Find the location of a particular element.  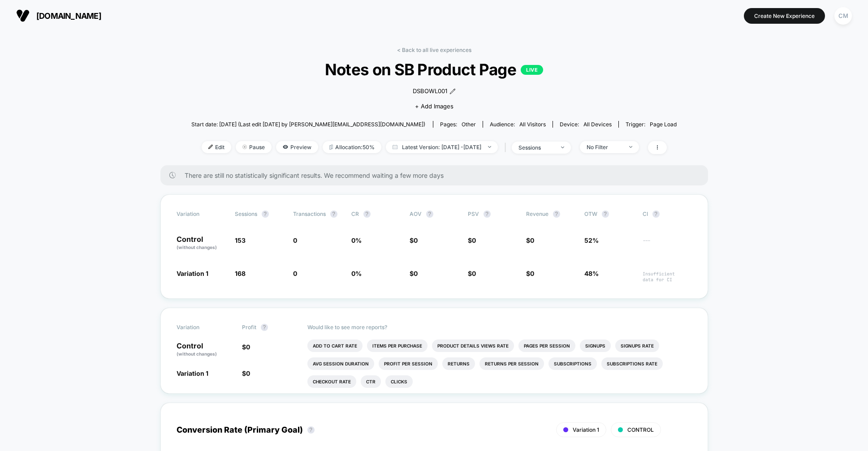

span: OTW is located at coordinates (609, 214).